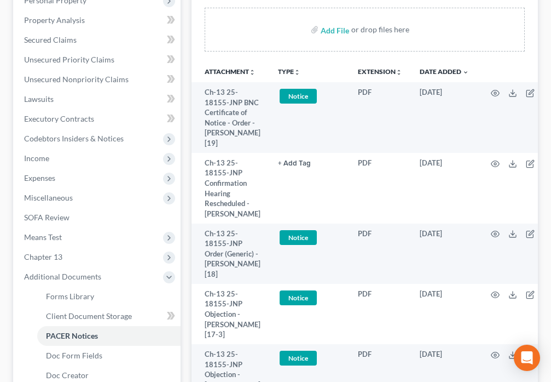 This screenshot has height=382, width=551. What do you see at coordinates (527, 358) in the screenshot?
I see `div: Open Intercom Messenger` at bounding box center [527, 358].